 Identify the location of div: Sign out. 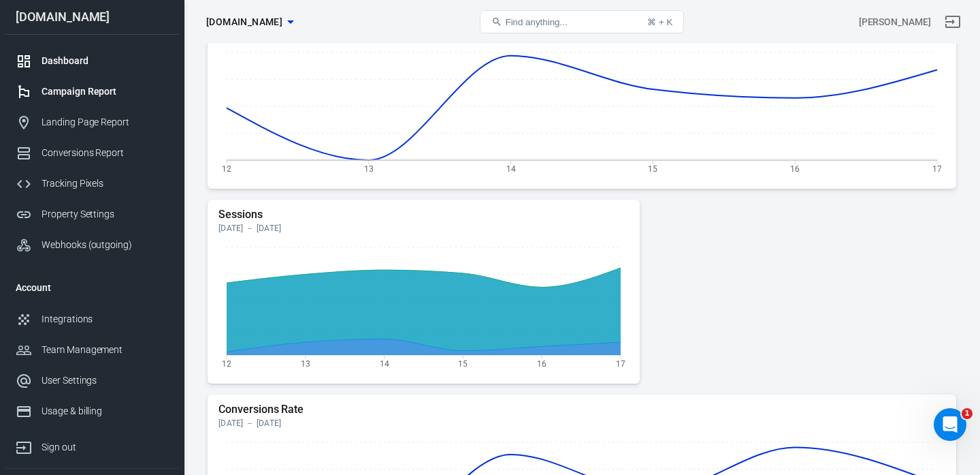
(105, 446).